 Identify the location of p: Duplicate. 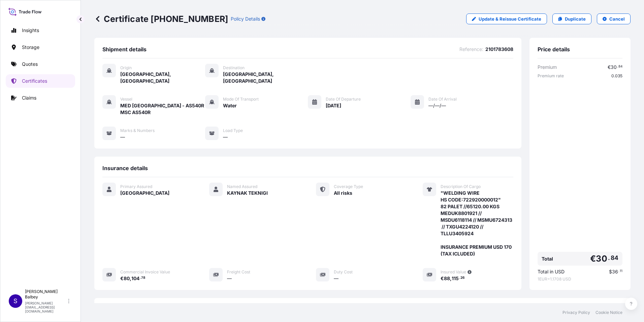
(575, 19).